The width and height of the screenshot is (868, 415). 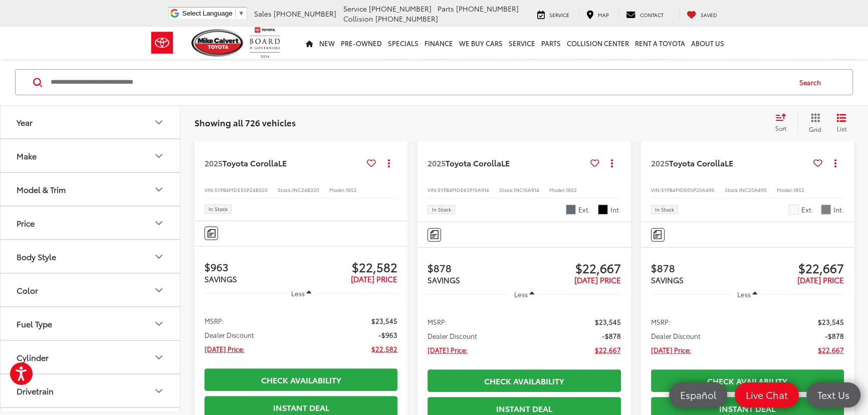 I want to click on span: $23,545, so click(x=608, y=322).